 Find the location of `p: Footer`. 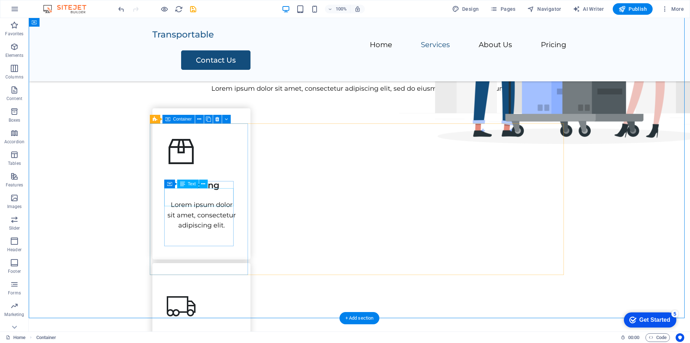

p: Footer is located at coordinates (14, 271).